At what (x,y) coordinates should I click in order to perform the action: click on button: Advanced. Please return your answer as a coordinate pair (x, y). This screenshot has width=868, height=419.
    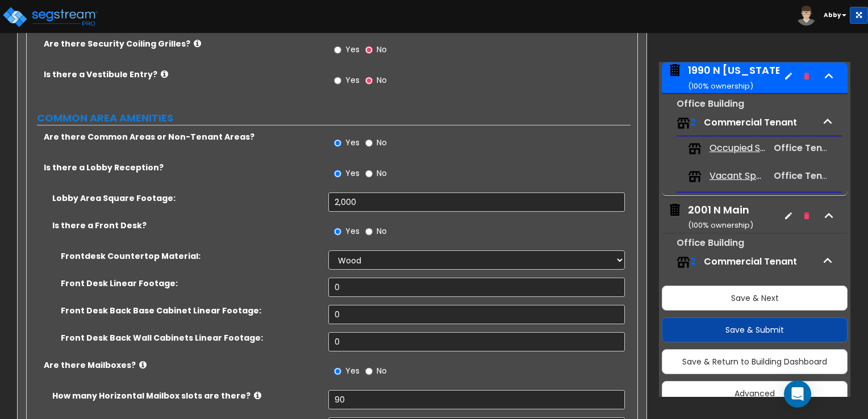
    Looking at the image, I should click on (754, 394).